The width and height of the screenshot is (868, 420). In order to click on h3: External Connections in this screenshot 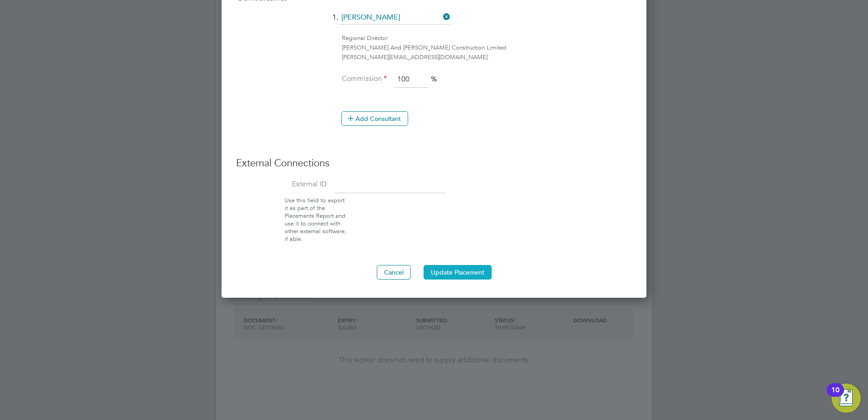, I will do `click(434, 163)`.